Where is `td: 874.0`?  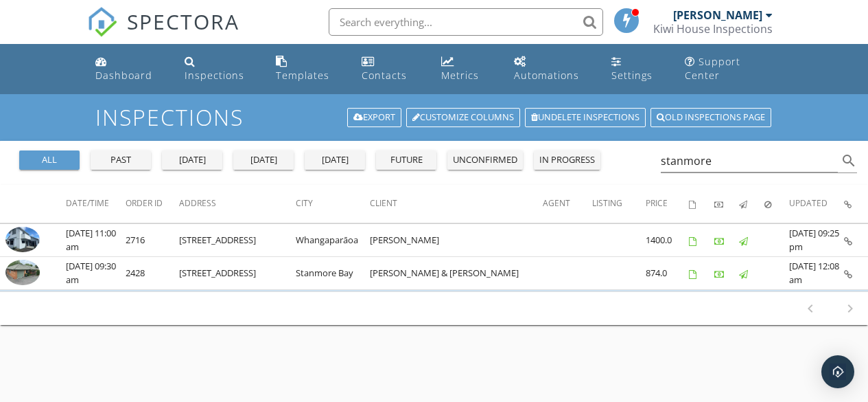
td: 874.0 is located at coordinates (668, 274).